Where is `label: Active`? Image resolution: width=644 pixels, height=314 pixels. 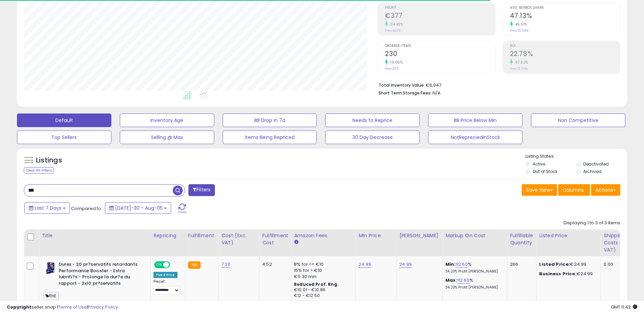
label: Active is located at coordinates (538, 164).